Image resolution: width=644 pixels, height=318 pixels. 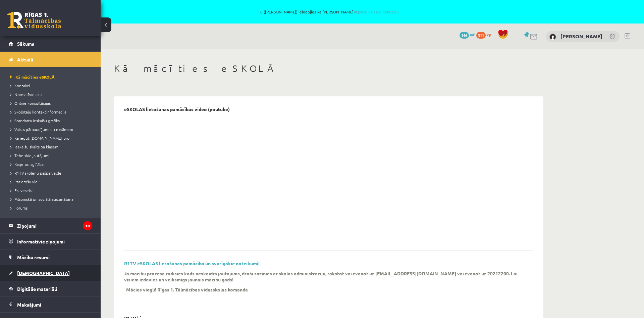 I want to click on span: 146, so click(x=464, y=35).